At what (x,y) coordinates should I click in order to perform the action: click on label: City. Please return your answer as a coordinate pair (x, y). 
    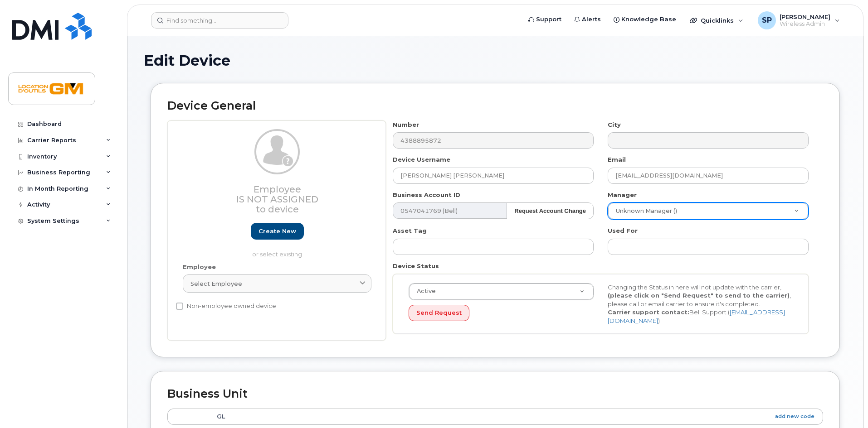
    Looking at the image, I should click on (614, 125).